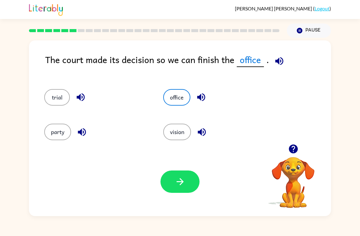 This screenshot has width=360, height=236. What do you see at coordinates (294, 178) in the screenshot?
I see `video: Your browser must support playing .mp4 files to use Literably. Please try using another browser.` at bounding box center [294, 178].